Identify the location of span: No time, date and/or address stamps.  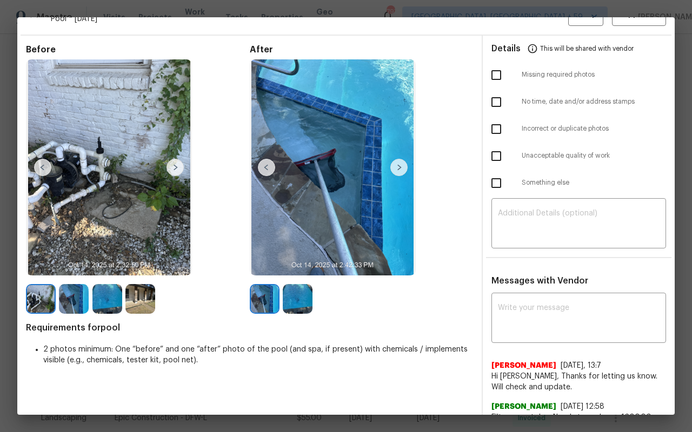
(593, 102).